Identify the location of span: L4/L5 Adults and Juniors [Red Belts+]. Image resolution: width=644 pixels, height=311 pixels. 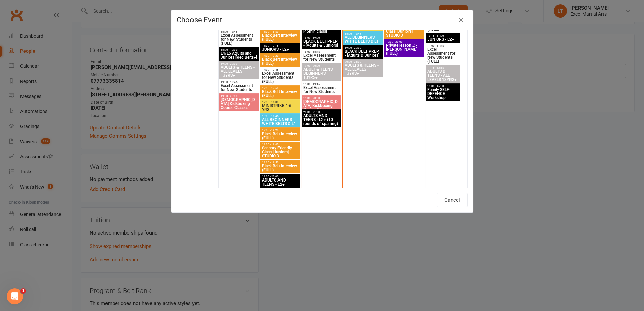
(239, 56).